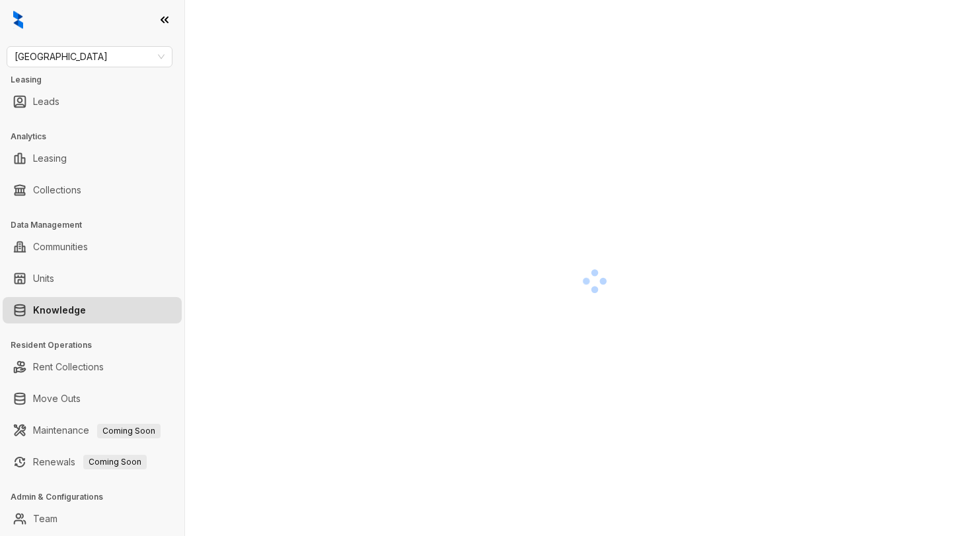 The image size is (980, 536). I want to click on a: Move Outs, so click(56, 399).